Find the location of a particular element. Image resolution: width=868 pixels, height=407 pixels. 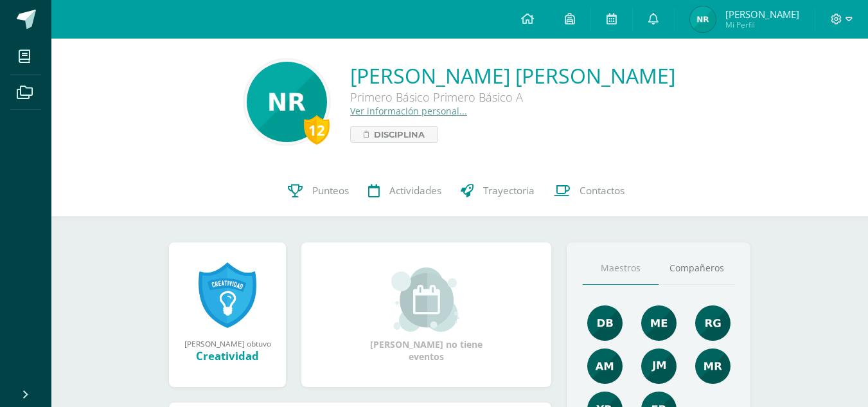

img: de7dd2f323d4d3ceecd6bfa9930379e0.png is located at coordinates (712, 365).